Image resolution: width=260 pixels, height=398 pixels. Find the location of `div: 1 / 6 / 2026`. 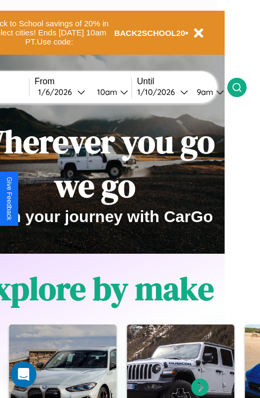

div: 1 / 6 / 2026 is located at coordinates (57, 92).